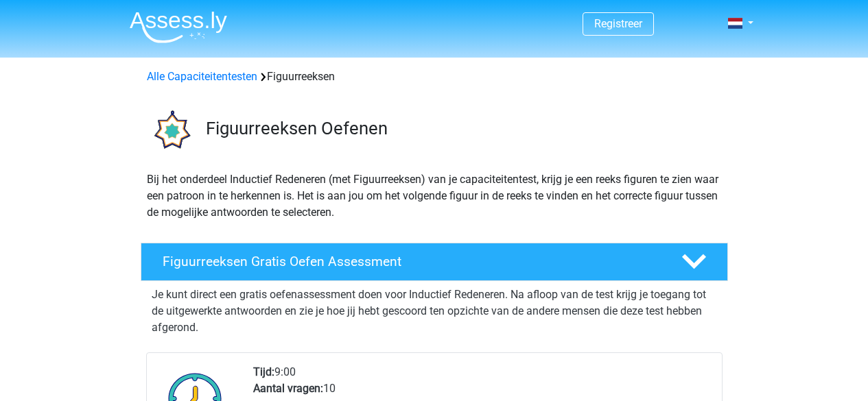  I want to click on img: Assessly, so click(179, 27).